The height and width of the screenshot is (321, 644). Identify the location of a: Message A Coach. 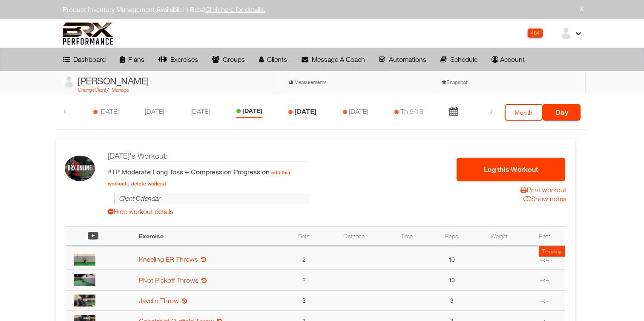
(333, 59).